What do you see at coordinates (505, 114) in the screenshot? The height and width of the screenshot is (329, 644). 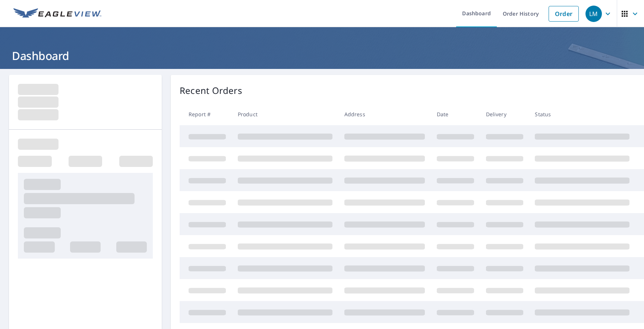 I see `th: Delivery` at bounding box center [505, 114].